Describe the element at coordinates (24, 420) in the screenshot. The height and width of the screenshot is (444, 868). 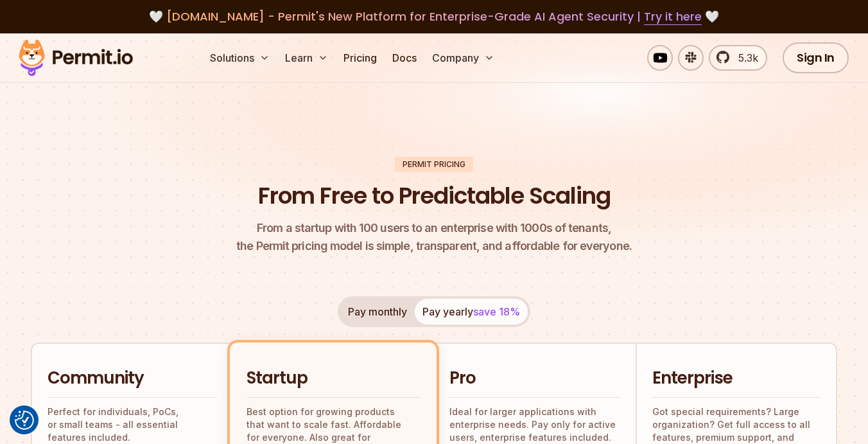
I see `img: Revisit consent button` at that location.